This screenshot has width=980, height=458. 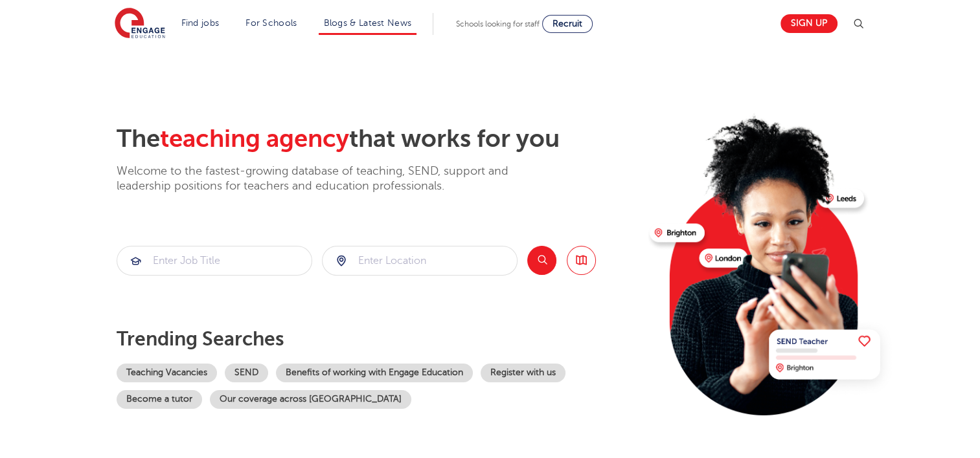 What do you see at coordinates (159, 399) in the screenshot?
I see `a: Become a tutor` at bounding box center [159, 399].